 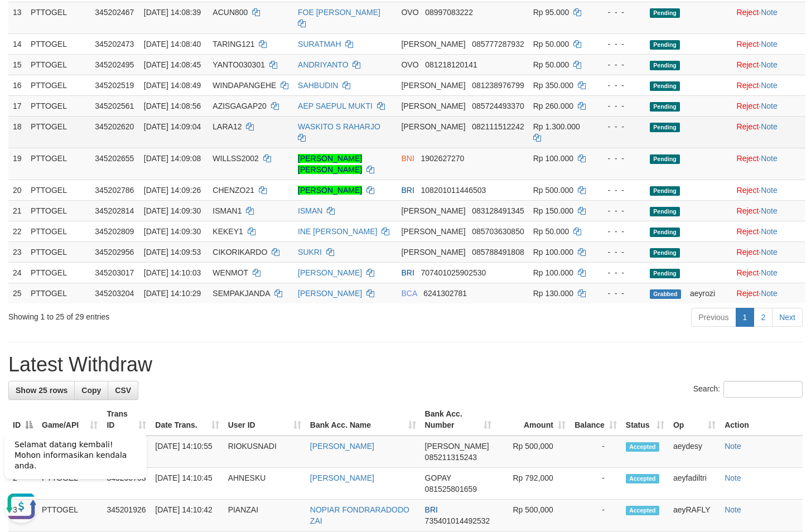 What do you see at coordinates (498, 231) in the screenshot?
I see `span: Copy 085703630850 to clipboard` at bounding box center [498, 231].